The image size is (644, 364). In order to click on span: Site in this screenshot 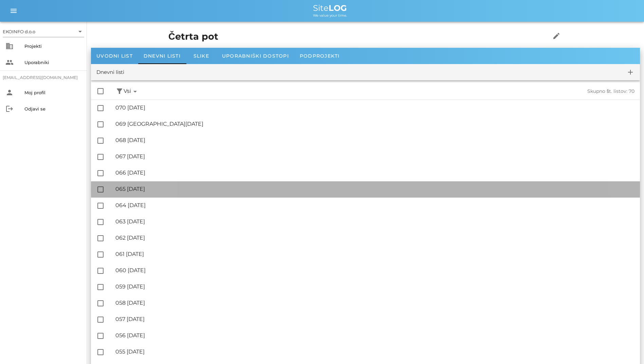, I will do `click(330, 8)`.